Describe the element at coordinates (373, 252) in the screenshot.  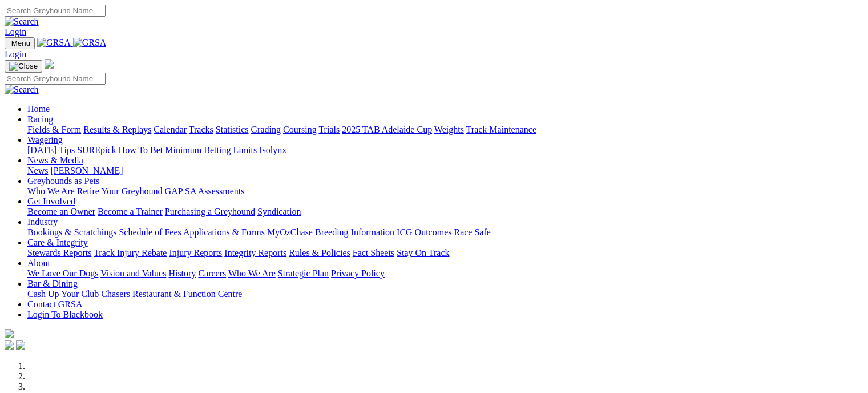
I see `a: Fact Sheets` at that location.